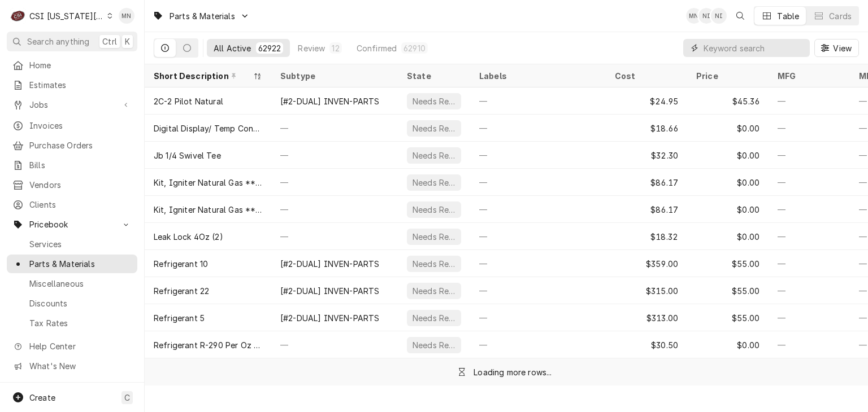  Describe the element at coordinates (81, 244) in the screenshot. I see `span: Services` at that location.